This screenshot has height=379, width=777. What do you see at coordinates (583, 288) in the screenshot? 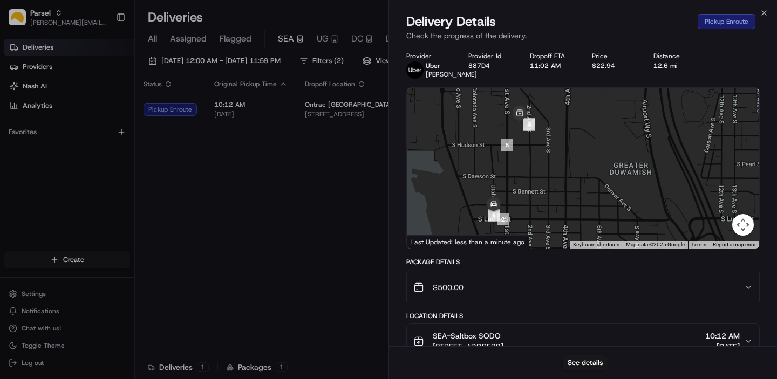
I see `button: $500.00` at bounding box center [583, 288].